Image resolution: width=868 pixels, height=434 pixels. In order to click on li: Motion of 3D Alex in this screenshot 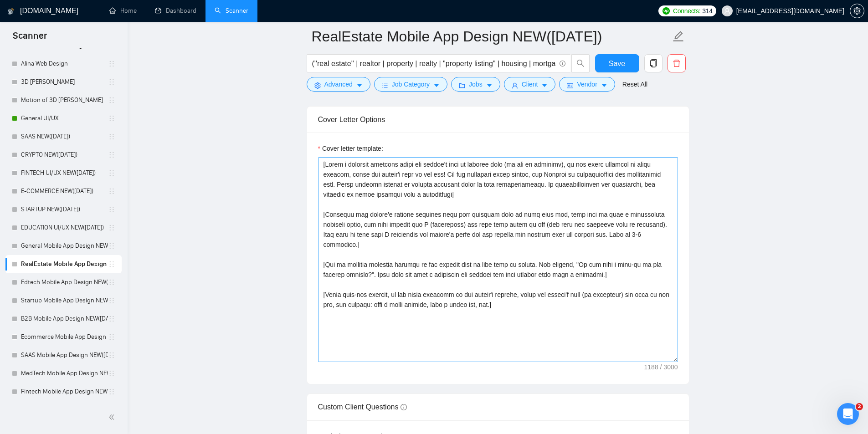, I will do `click(64, 100)`.